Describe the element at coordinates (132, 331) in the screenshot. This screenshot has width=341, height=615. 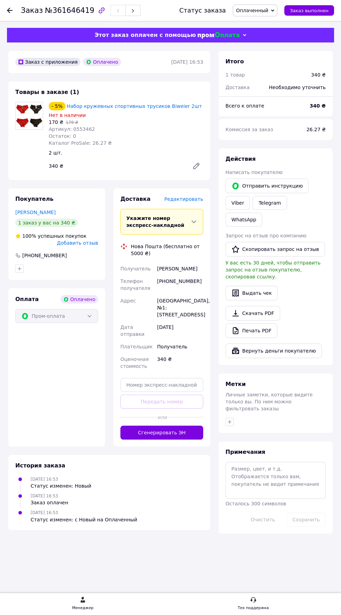
I see `span: Дата отправки` at that location.